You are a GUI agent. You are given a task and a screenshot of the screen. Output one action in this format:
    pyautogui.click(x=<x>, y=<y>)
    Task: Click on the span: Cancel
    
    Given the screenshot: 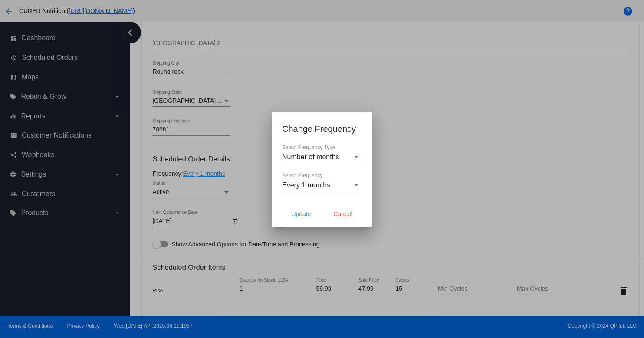 What is the action you would take?
    pyautogui.click(x=343, y=214)
    